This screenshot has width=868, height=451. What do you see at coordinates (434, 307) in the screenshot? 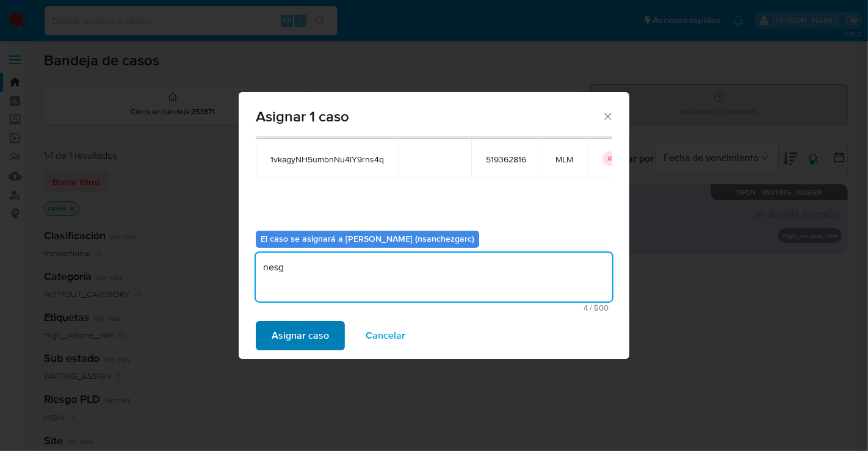
I see `span: Máximo 500 caracteres` at bounding box center [434, 307].